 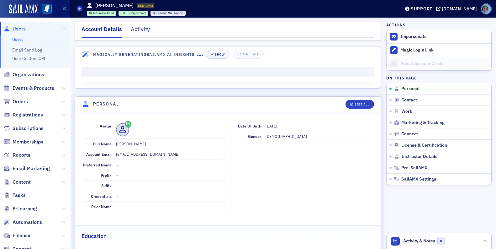 What do you see at coordinates (439, 63) in the screenshot?
I see `a: Adjust Account Credit` at bounding box center [439, 63].